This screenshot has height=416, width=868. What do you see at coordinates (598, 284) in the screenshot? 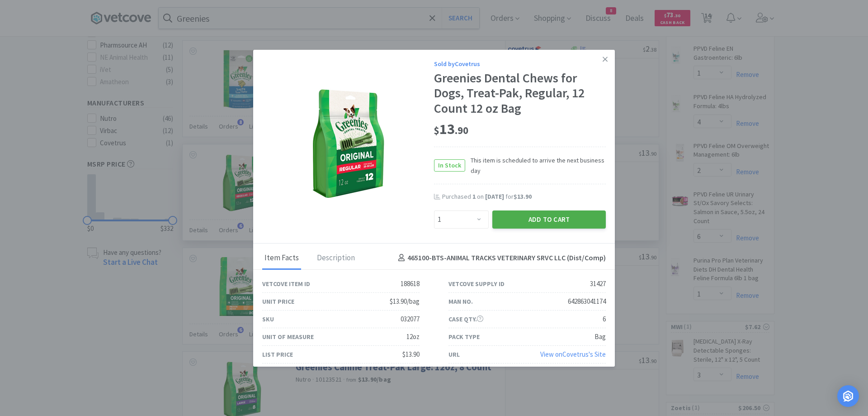
I see `div: 31427` at bounding box center [598, 284].